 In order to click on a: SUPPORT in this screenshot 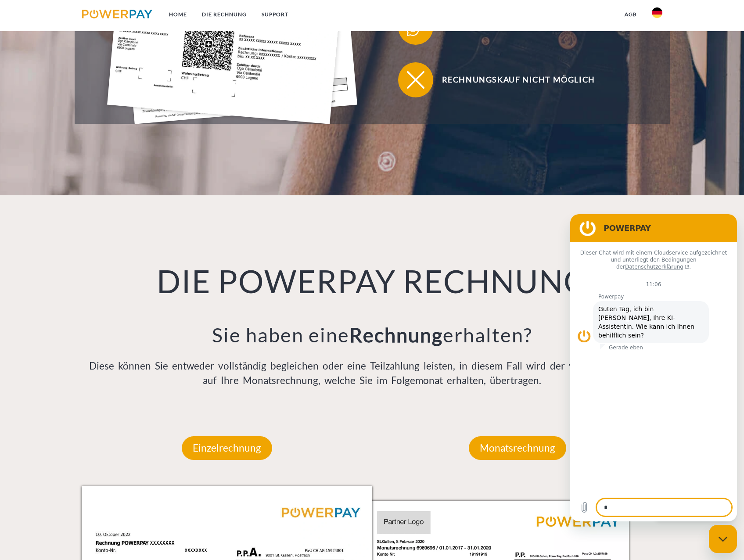, I will do `click(275, 14)`.